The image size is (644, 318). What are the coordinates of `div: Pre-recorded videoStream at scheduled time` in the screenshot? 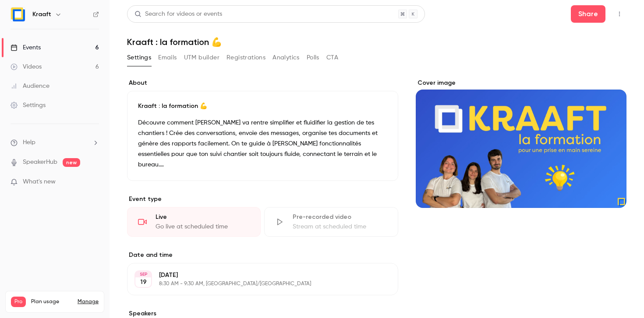 It's located at (330, 222).